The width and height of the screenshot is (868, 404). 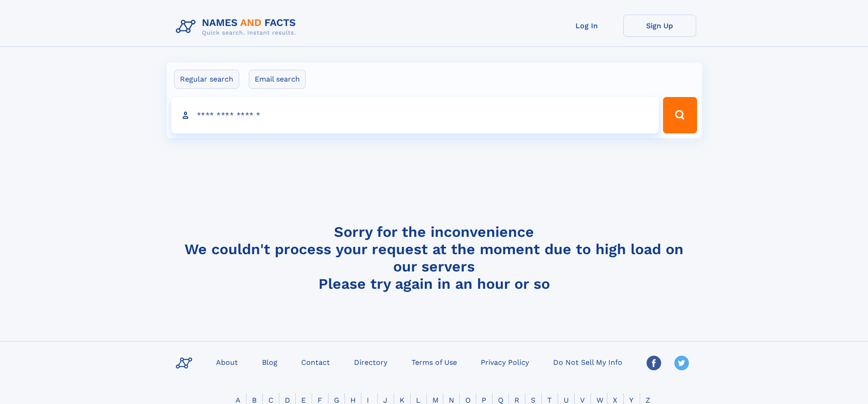 What do you see at coordinates (680, 116) in the screenshot?
I see `button: Search Button` at bounding box center [680, 116].